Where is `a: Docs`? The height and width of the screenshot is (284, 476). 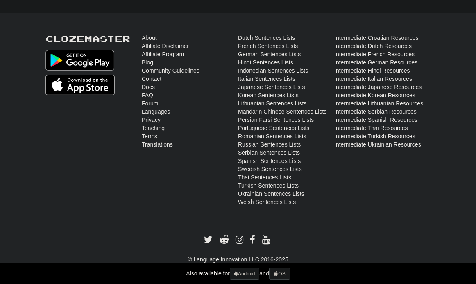 a: Docs is located at coordinates (148, 87).